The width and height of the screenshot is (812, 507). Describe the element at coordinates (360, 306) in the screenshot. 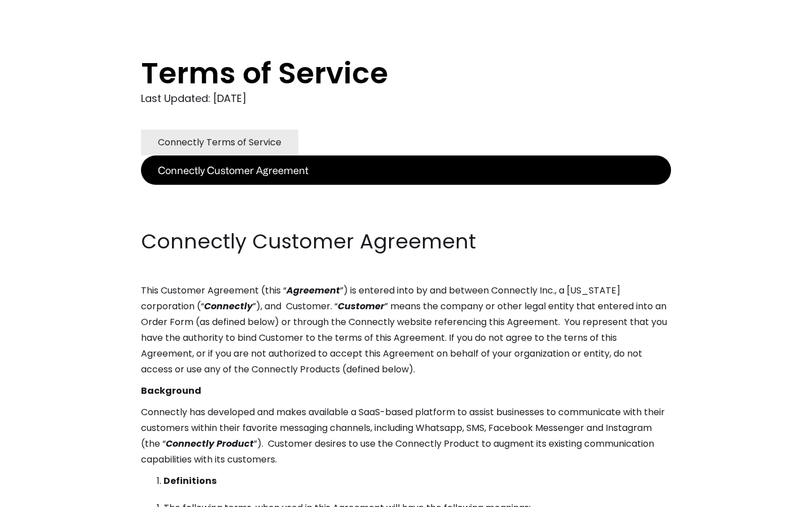

I see `em: Customer` at that location.